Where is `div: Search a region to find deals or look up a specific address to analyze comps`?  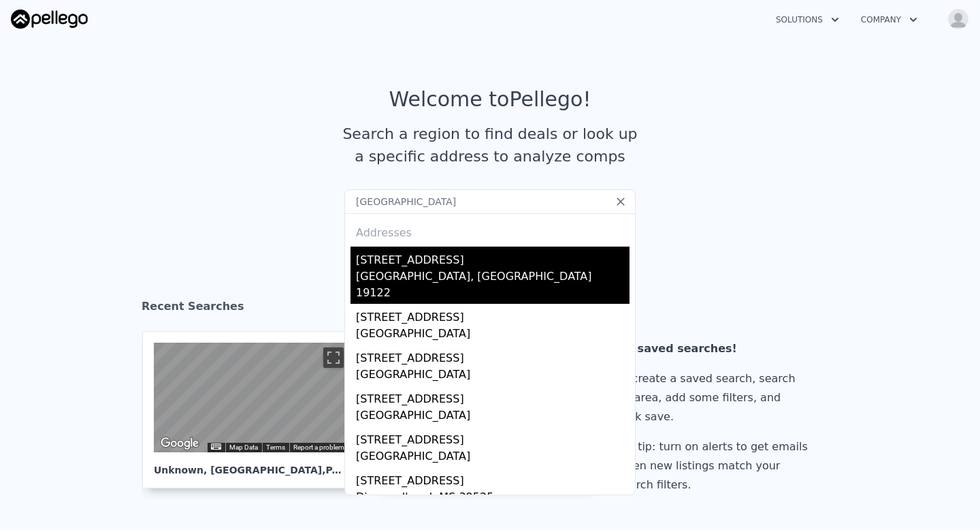
div: Search a region to find deals or look up a specific address to analyze comps is located at coordinates (490, 145).